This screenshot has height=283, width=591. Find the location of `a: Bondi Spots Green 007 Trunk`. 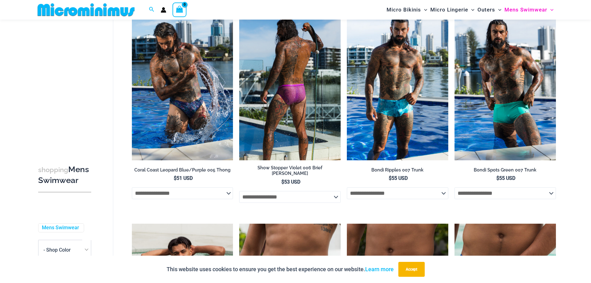

a: Bondi Spots Green 007 Trunk is located at coordinates (505, 171).